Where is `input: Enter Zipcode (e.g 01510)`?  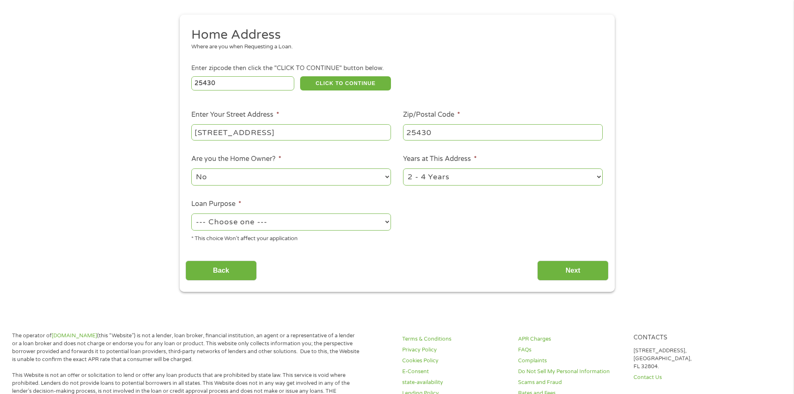
input: Enter Zipcode (e.g 01510) is located at coordinates (243, 83).